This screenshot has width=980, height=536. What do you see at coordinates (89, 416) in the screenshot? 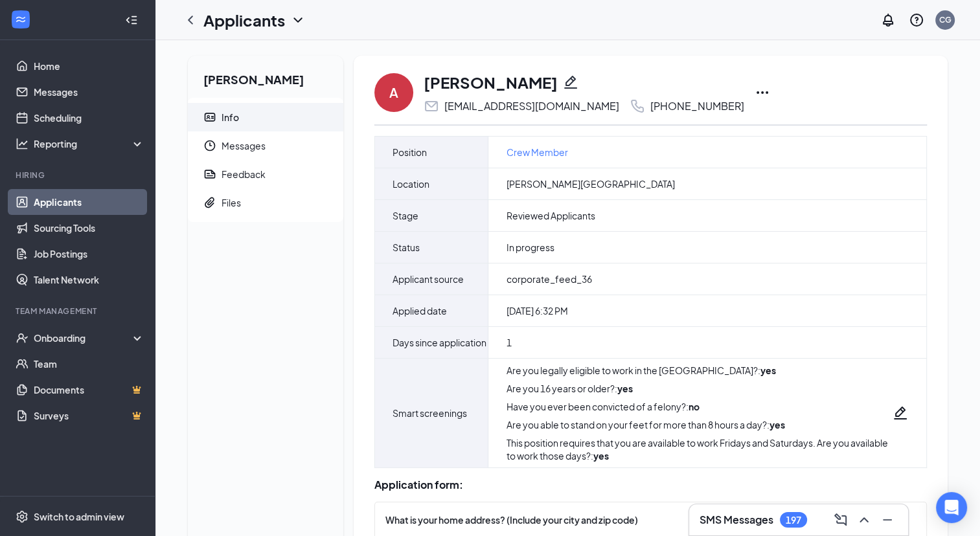
I see `a: SurveysCrown` at bounding box center [89, 416].